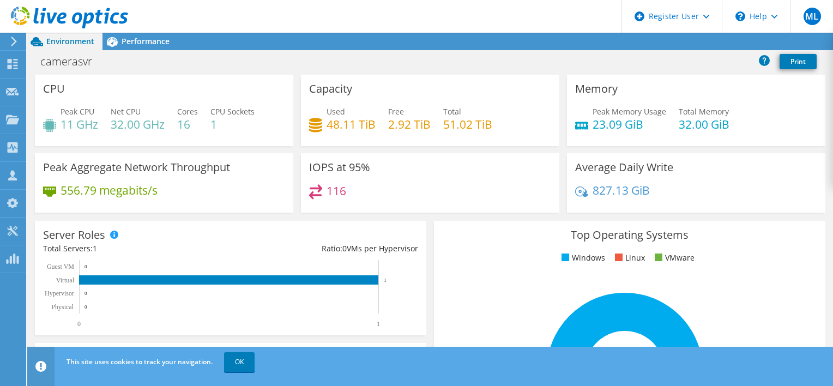 The image size is (833, 386). I want to click on h4: 11 GHz, so click(79, 124).